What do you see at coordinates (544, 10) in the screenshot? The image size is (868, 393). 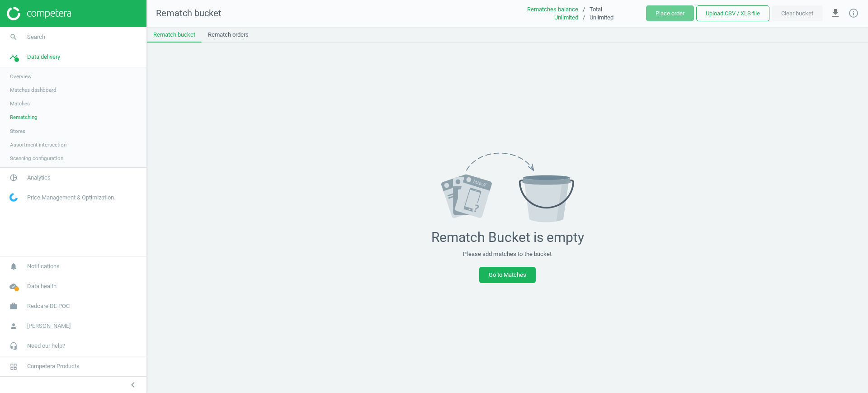 I see `div: Rematches balance` at bounding box center [544, 10].